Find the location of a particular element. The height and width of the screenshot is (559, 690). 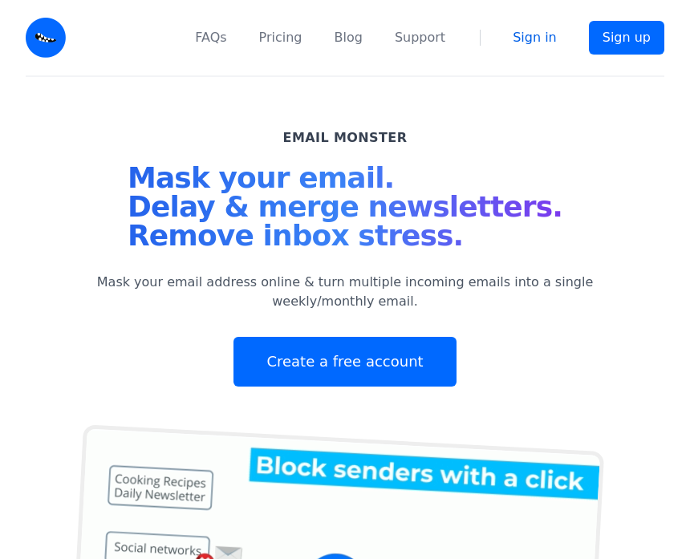

a: Support is located at coordinates (420, 38).